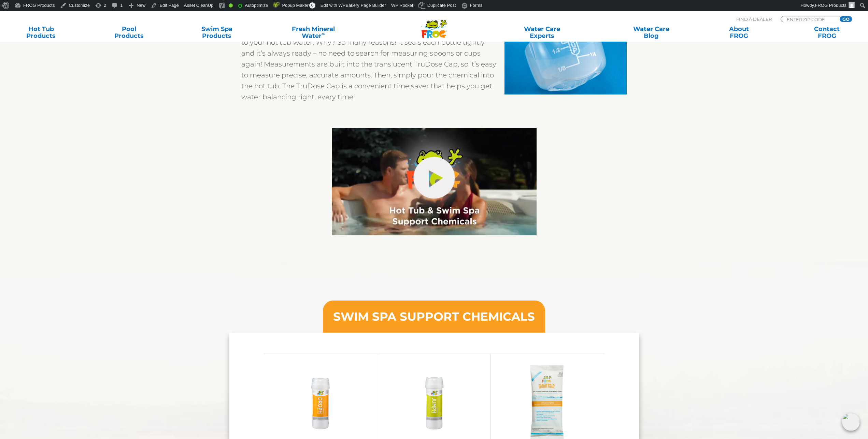 The width and height of the screenshot is (868, 439). Describe the element at coordinates (845, 19) in the screenshot. I see `input: GO` at that location.